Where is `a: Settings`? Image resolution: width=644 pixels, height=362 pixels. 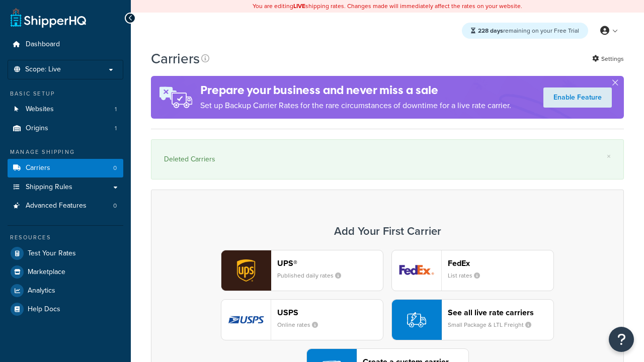
a: Settings is located at coordinates (608, 59).